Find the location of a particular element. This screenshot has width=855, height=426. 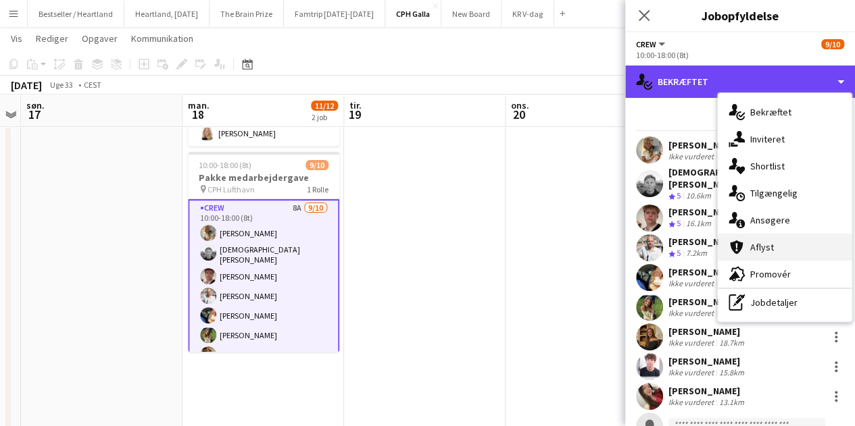

div: 13.1km is located at coordinates (731, 402).